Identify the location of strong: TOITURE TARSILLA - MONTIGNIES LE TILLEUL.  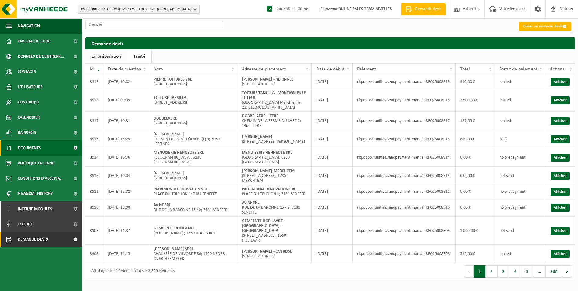
(274, 95).